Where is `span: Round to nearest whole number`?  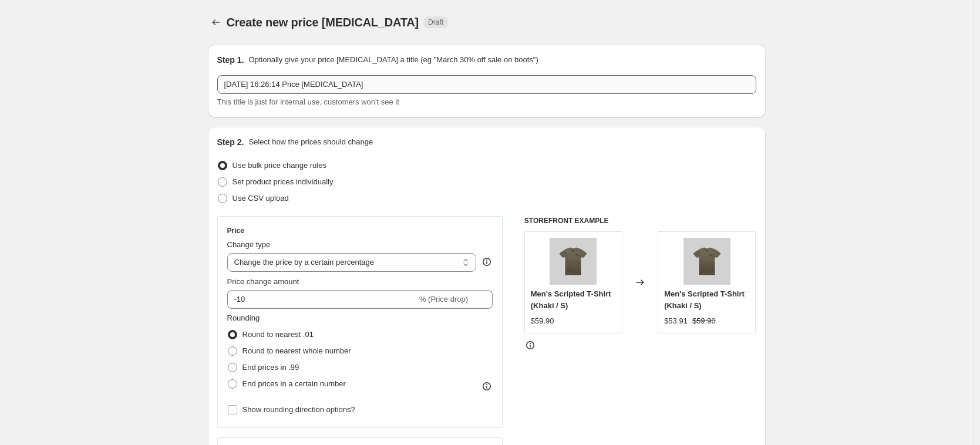
span: Round to nearest whole number is located at coordinates (297, 350).